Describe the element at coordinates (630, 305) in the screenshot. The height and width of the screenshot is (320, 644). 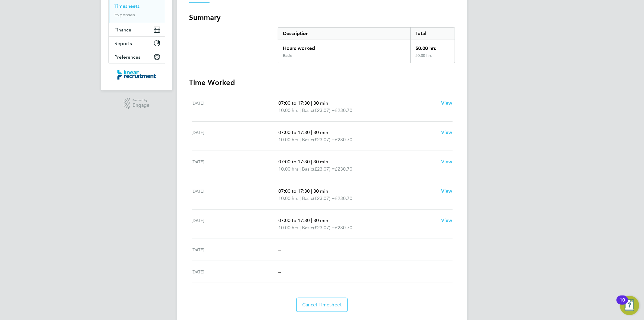
I see `button: Open Resource Center, 10 new notifications` at that location.